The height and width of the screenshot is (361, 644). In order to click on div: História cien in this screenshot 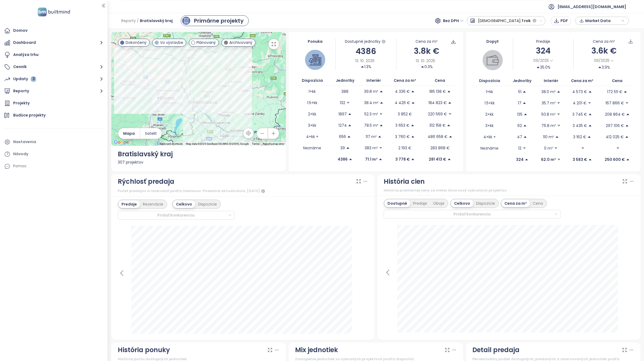, I will do `click(404, 182)`.